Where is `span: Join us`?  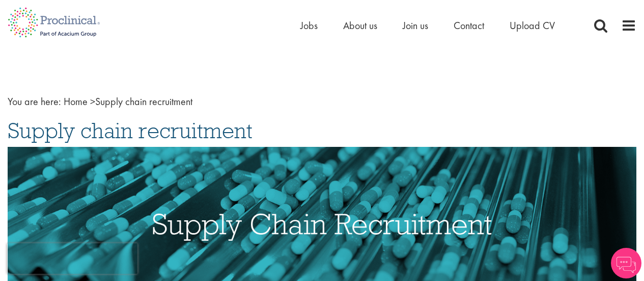 span: Join us is located at coordinates (416, 25).